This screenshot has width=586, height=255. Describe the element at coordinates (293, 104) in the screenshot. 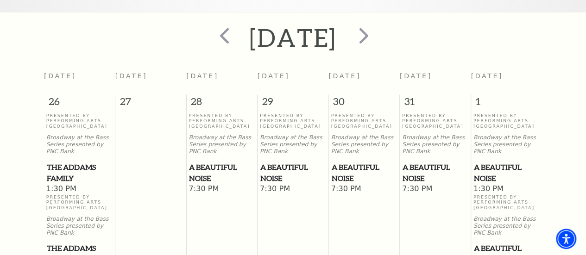

I see `span: 29` at that location.